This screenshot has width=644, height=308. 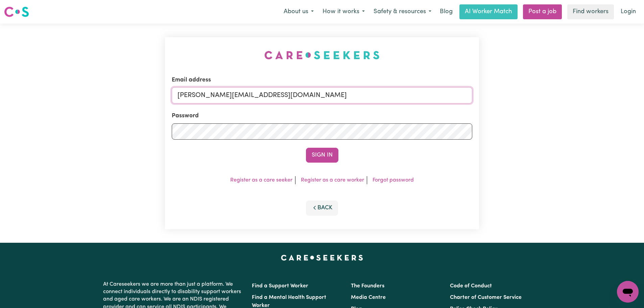 I want to click on input: Email address, so click(x=322, y=95).